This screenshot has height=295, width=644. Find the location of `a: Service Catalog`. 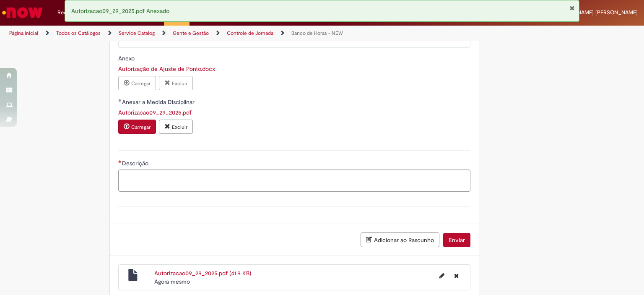

a: Service Catalog is located at coordinates (137, 33).